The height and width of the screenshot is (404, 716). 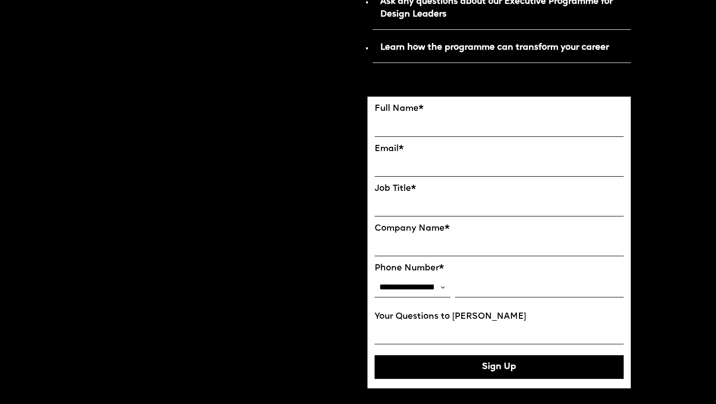 What do you see at coordinates (499, 109) in the screenshot?
I see `label: Full Name` at bounding box center [499, 109].